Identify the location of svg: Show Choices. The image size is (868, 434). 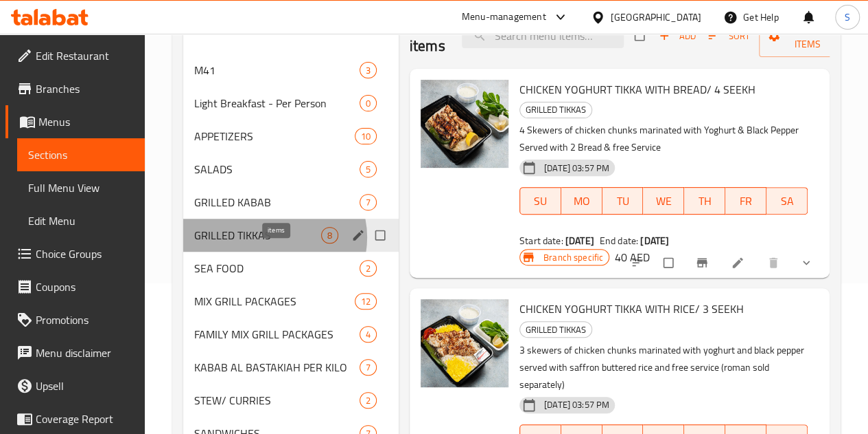
(806, 262).